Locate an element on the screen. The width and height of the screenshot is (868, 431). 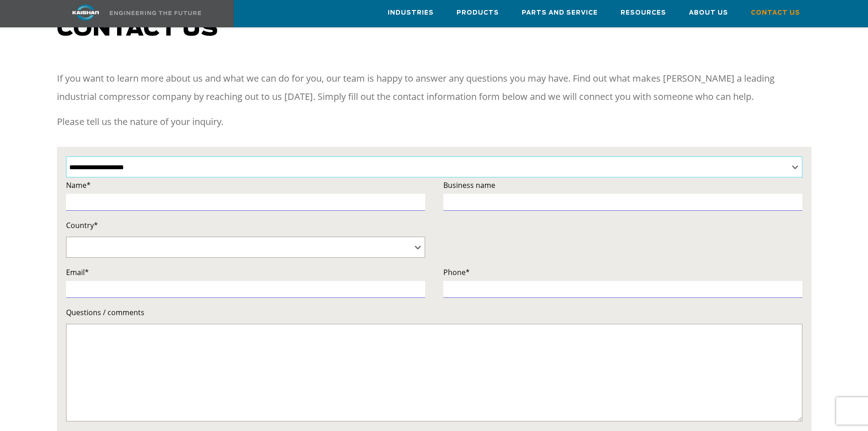
a: Parts and Service is located at coordinates (560, 13).